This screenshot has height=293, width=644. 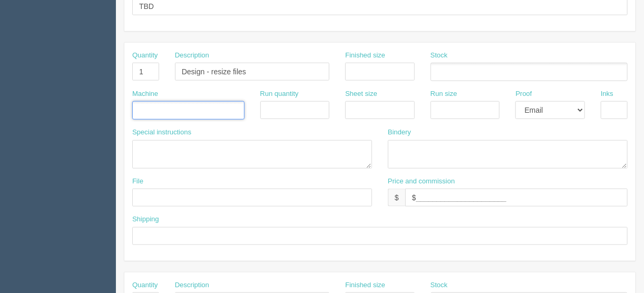 What do you see at coordinates (421, 181) in the screenshot?
I see `label: Price and commission` at bounding box center [421, 181].